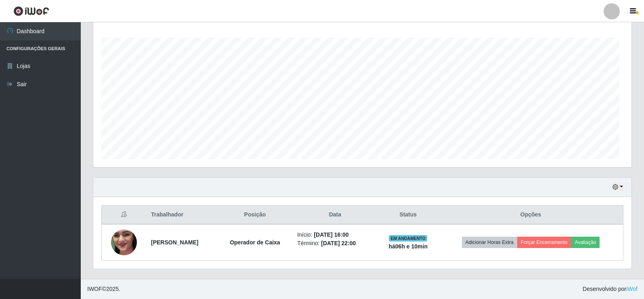 This screenshot has width=644, height=299. Describe the element at coordinates (489, 242) in the screenshot. I see `button: Adicionar Horas Extra` at that location.